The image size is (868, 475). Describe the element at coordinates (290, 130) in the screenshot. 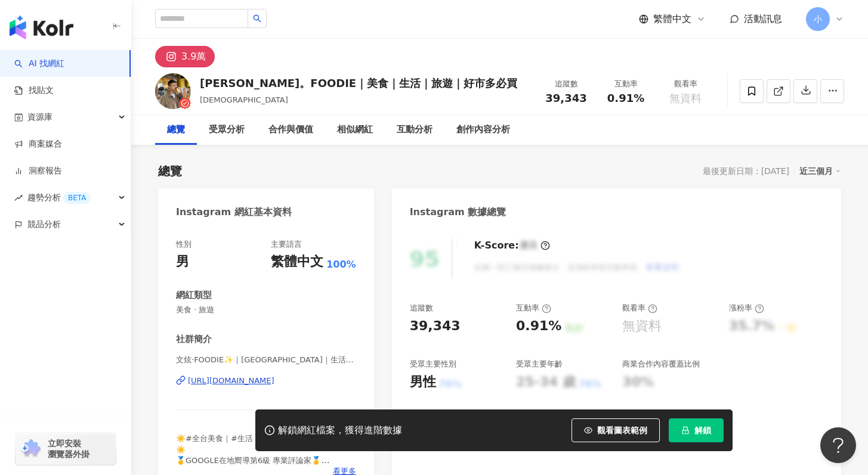

I see `div: 合作與價值` at that location.